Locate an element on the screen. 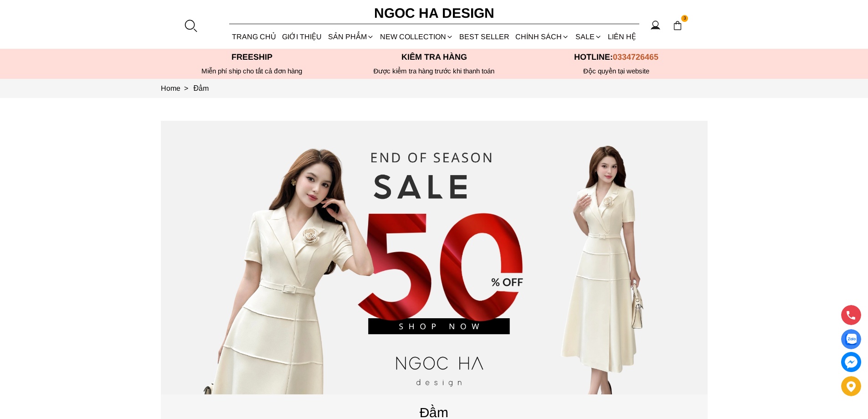  a: Link to Home is located at coordinates (177, 88).